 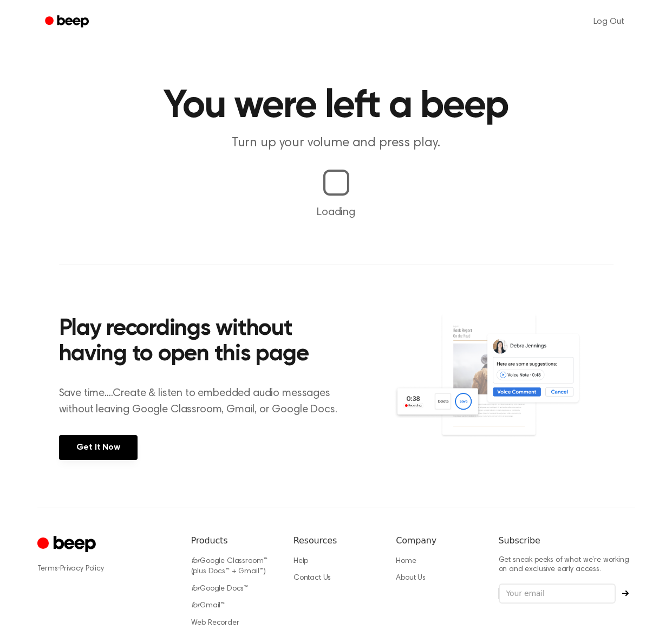 I want to click on p: Get sneak peeks of what we’re working on and exclusive early access., so click(x=567, y=565).